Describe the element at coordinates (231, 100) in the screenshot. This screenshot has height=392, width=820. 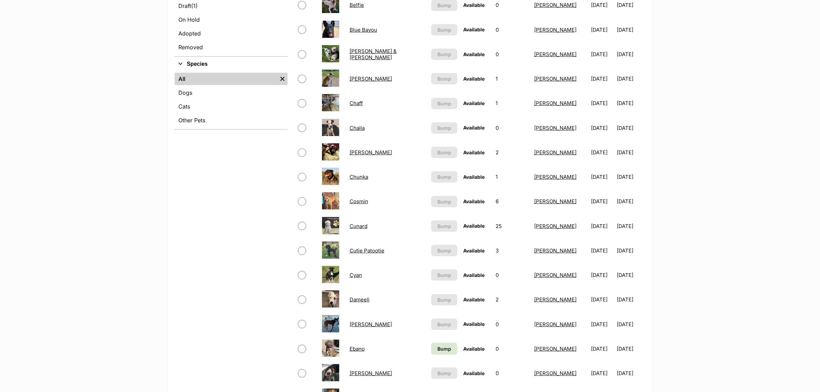
I see `div: Species` at that location.